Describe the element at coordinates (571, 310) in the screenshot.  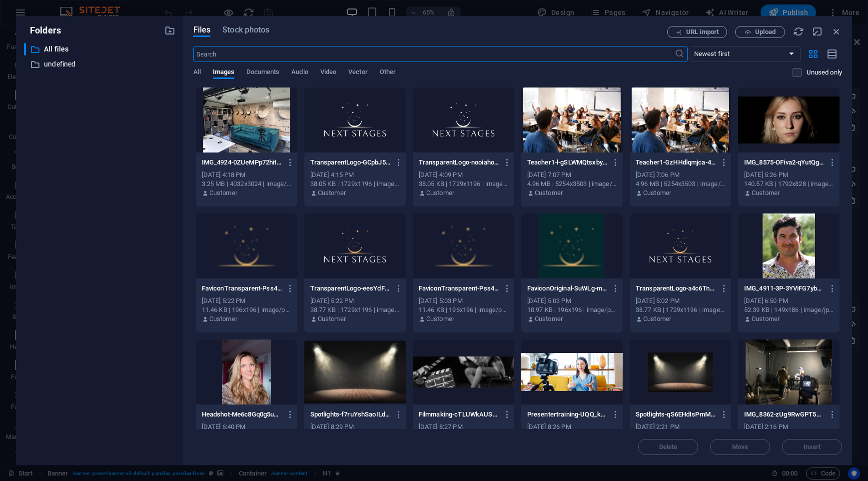
I see `div: 10.97 KB | 196x196 | image/png` at that location.